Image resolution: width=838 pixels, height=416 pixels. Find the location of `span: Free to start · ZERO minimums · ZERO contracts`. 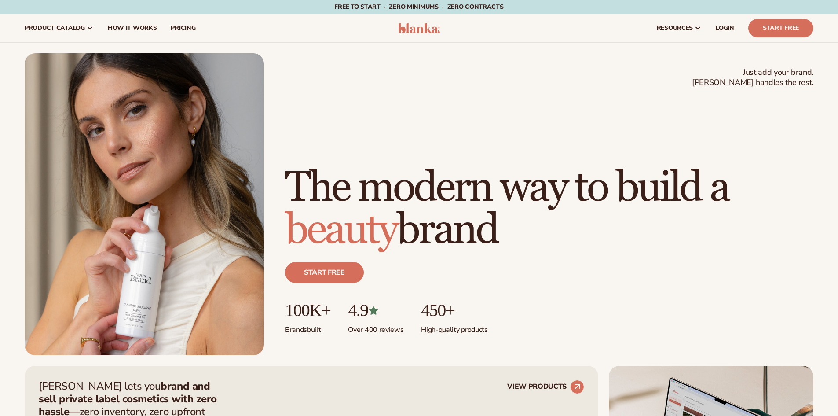

span: Free to start · ZERO minimums · ZERO contracts is located at coordinates (419, 7).